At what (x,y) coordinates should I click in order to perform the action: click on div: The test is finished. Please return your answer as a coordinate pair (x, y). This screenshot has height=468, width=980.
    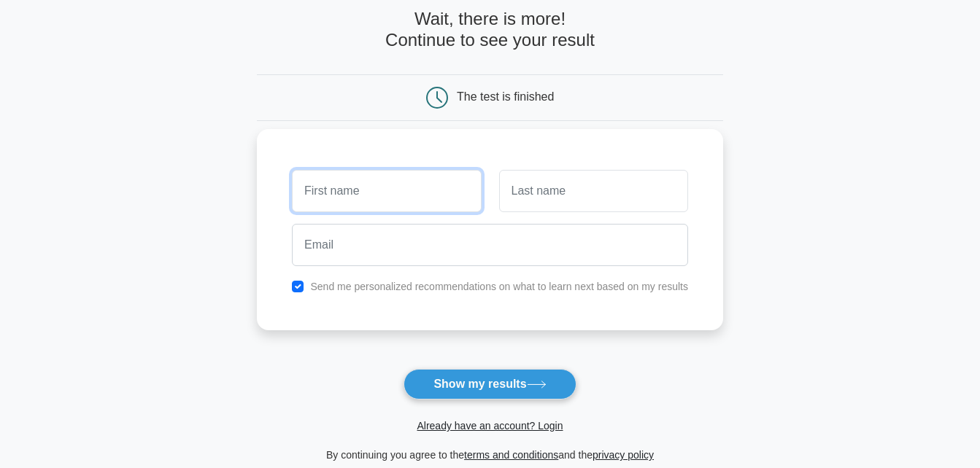
    Looking at the image, I should click on (505, 96).